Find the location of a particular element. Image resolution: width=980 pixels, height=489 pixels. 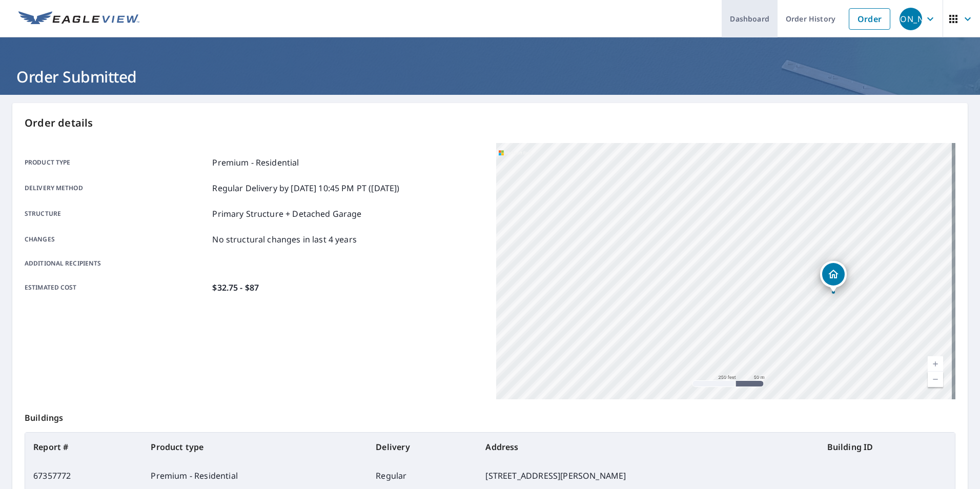

th: Delivery is located at coordinates (422, 447).